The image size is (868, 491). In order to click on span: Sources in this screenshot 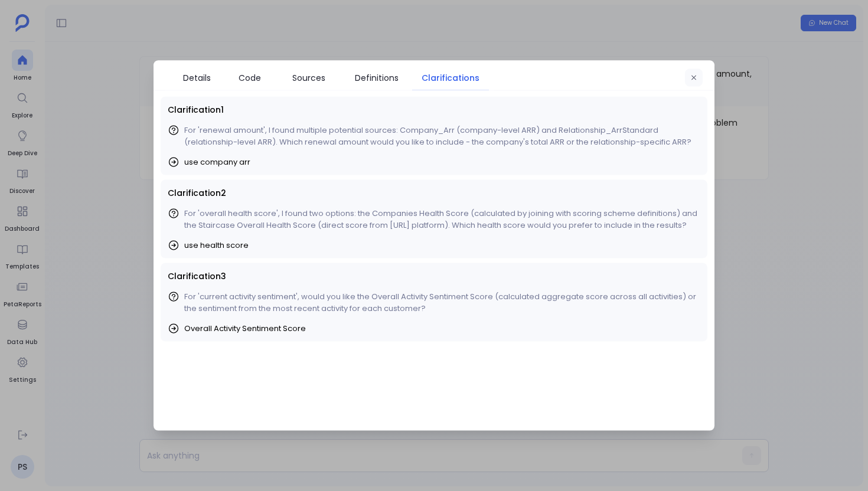, I will do `click(308, 78)`.